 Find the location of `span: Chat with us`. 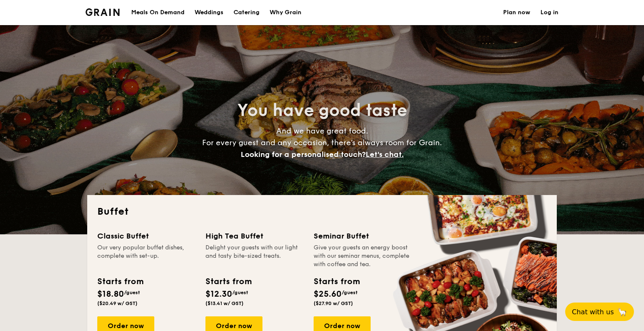

span: Chat with us is located at coordinates (593, 312).